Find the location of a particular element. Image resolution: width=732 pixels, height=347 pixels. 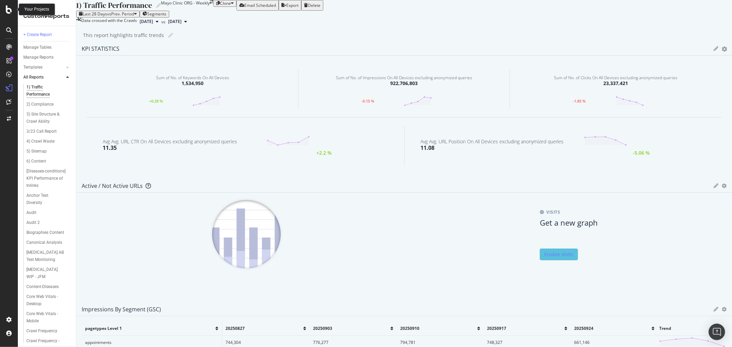

div: 1,534,950 is located at coordinates (192, 83).